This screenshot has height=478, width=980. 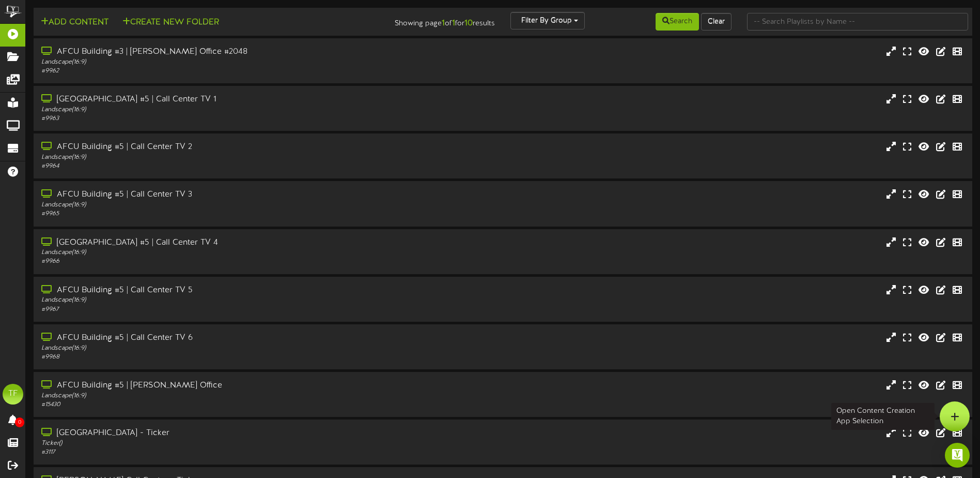 What do you see at coordinates (716, 22) in the screenshot?
I see `button: Clear` at bounding box center [716, 22].